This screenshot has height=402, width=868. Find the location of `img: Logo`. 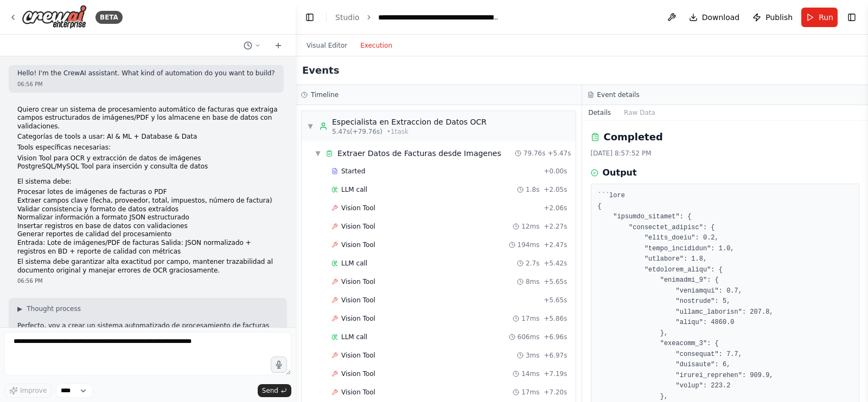

img: Logo is located at coordinates (54, 17).